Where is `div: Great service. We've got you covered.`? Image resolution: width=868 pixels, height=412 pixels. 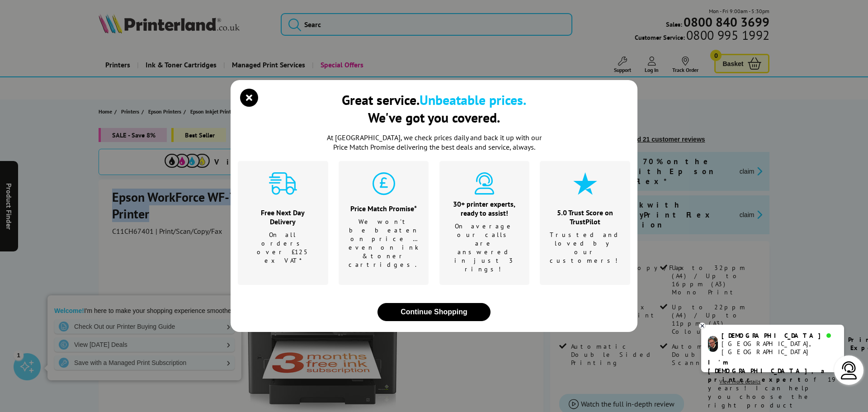 div: Great service. We've got you covered. is located at coordinates (434, 108).